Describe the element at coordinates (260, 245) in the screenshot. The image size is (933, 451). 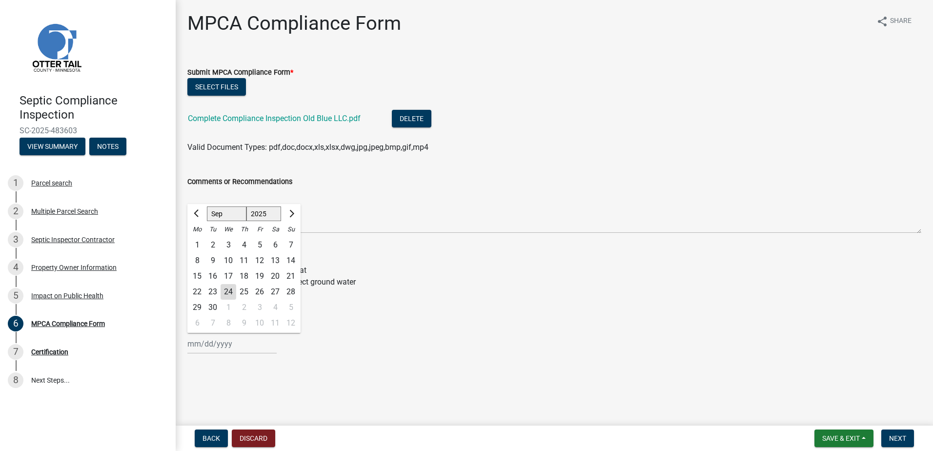
I see `div: Friday, September 5, 2025` at that location.